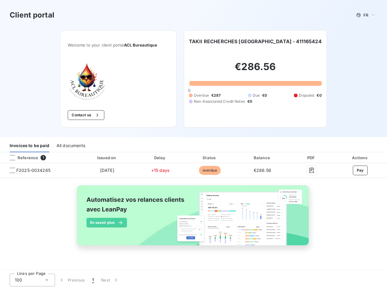  What do you see at coordinates (87, 81) in the screenshot?
I see `img: Company logo` at bounding box center [87, 81].